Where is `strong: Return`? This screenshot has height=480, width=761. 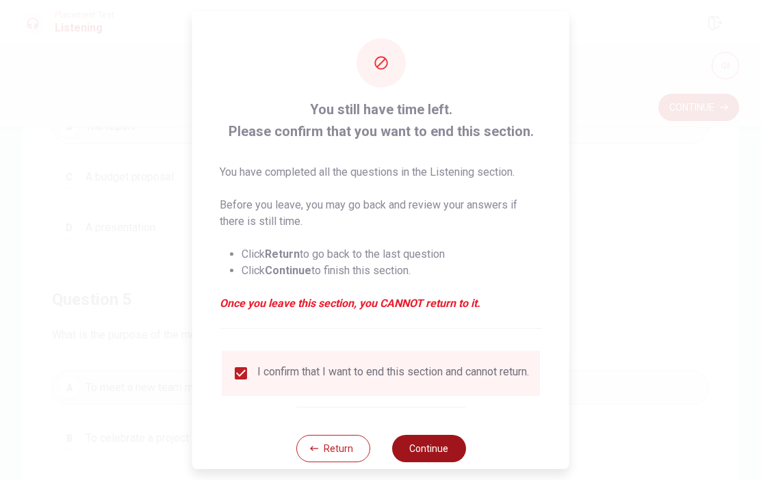
strong: Return is located at coordinates (282, 254).